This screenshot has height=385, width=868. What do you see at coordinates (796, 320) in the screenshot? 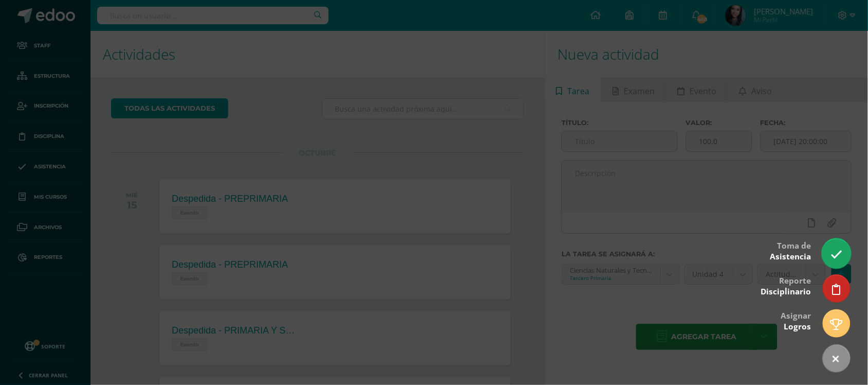
I see `div: Asignar` at bounding box center [796, 320].